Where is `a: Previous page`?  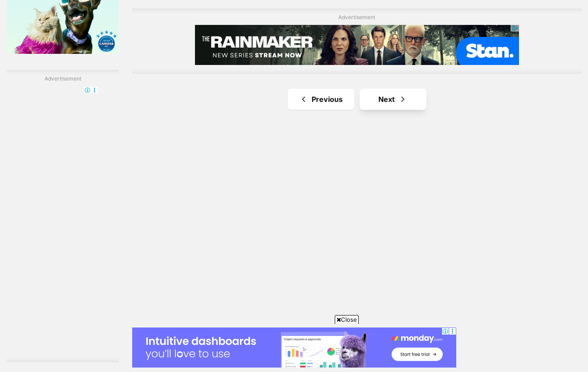
a: Previous page is located at coordinates (321, 100).